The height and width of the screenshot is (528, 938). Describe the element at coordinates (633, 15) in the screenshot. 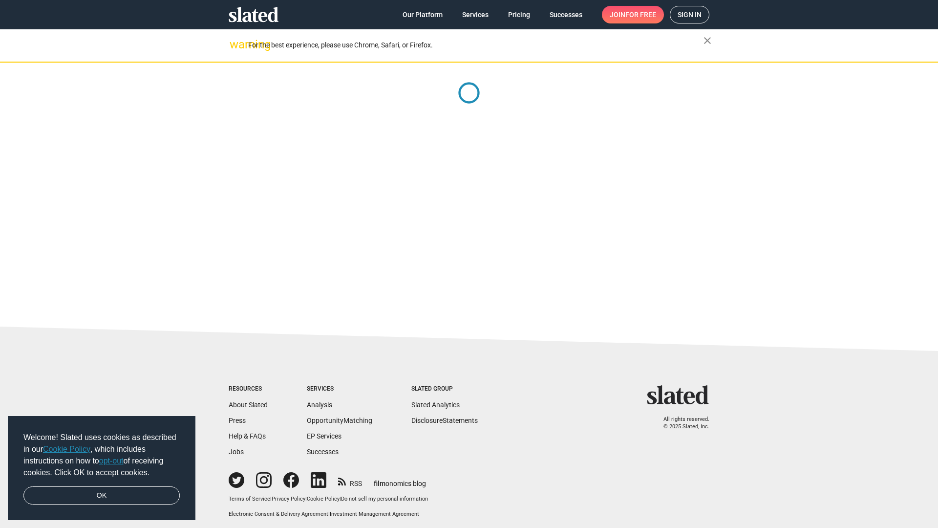

I see `a: Joinfor free` at that location.